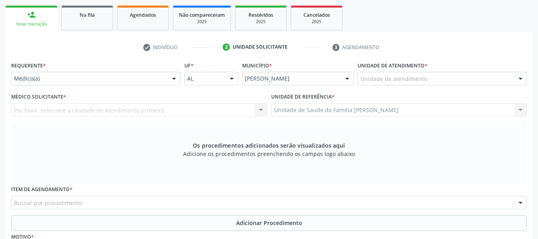 The height and width of the screenshot is (239, 538). Describe the element at coordinates (31, 24) in the screenshot. I see `div: Nova marcação` at that location.